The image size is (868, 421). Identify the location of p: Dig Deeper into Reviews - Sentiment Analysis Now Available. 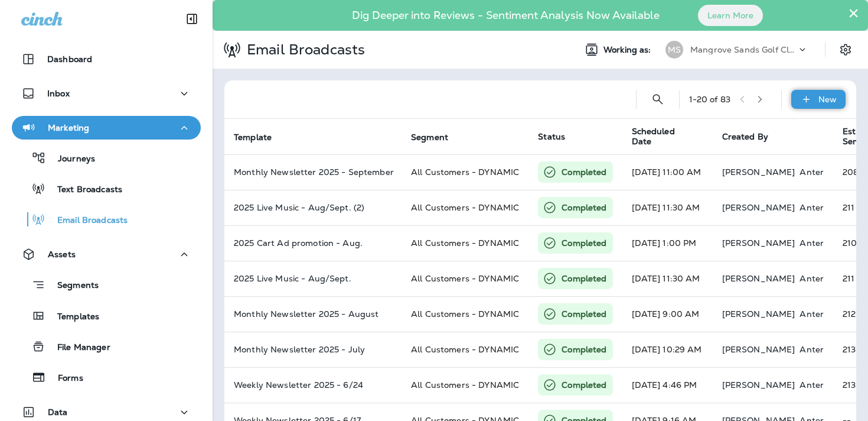
(506, 16).